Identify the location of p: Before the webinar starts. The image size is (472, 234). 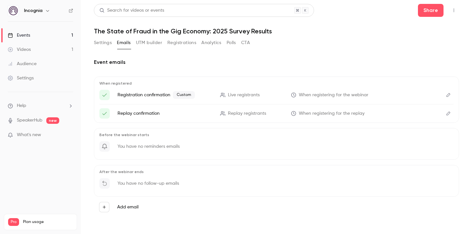
(277, 135).